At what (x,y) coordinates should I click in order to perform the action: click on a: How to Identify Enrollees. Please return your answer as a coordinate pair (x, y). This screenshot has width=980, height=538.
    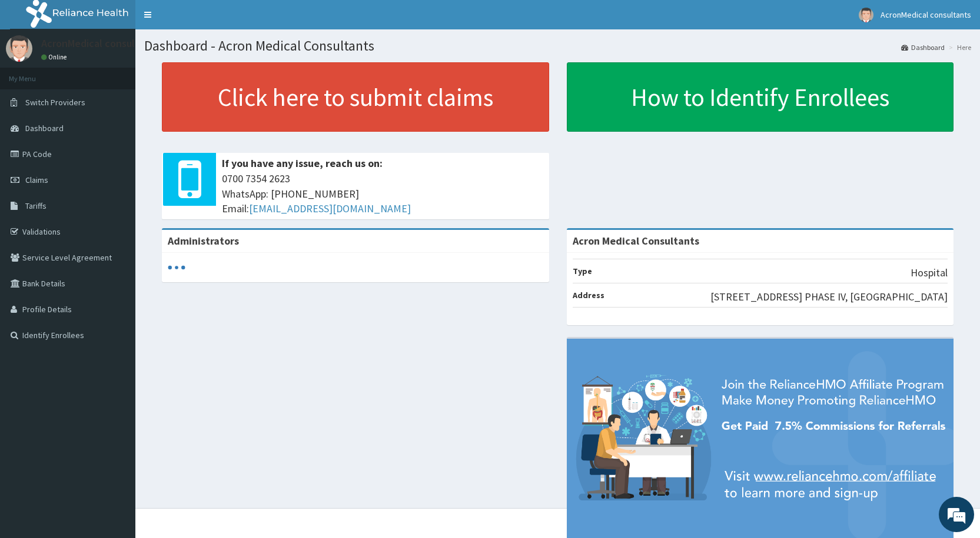
    Looking at the image, I should click on (761, 97).